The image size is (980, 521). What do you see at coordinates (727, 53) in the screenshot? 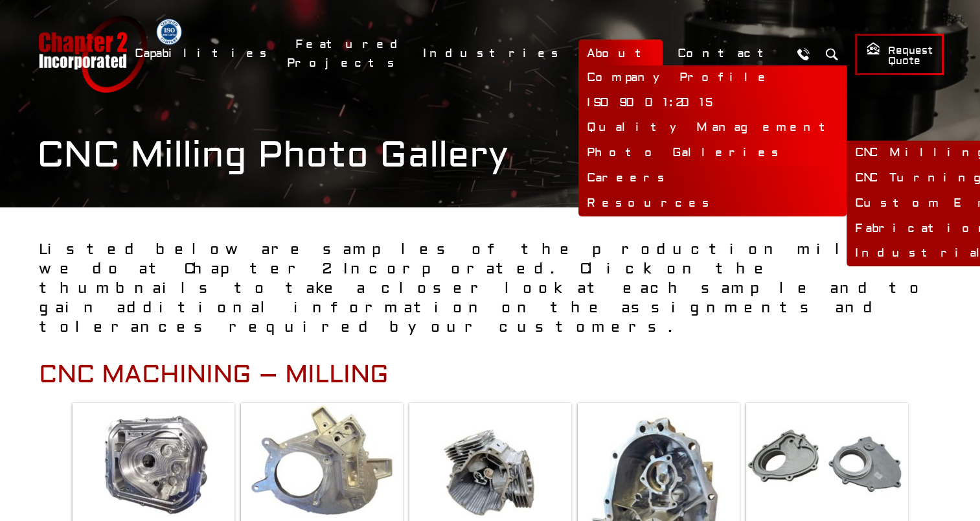
I see `a: Contact` at bounding box center [727, 53].